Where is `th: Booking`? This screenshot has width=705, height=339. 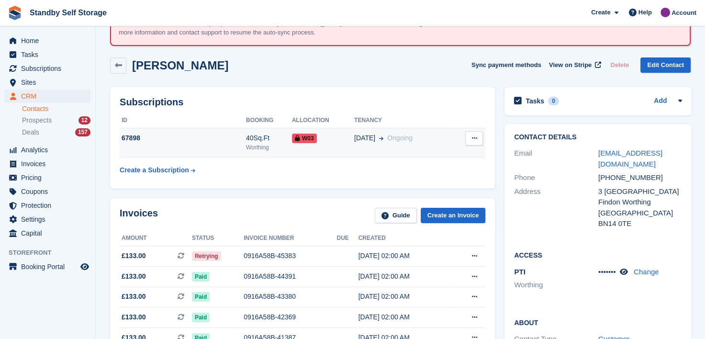 th: Booking is located at coordinates (269, 121).